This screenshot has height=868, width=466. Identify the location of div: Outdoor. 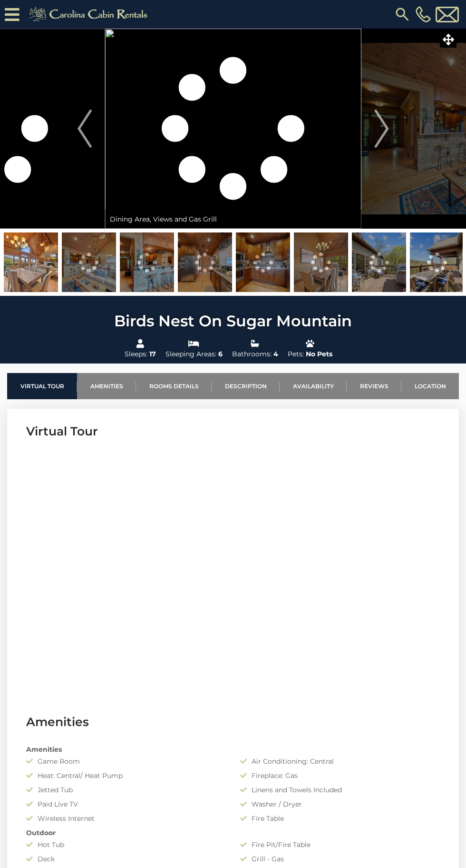
(233, 832).